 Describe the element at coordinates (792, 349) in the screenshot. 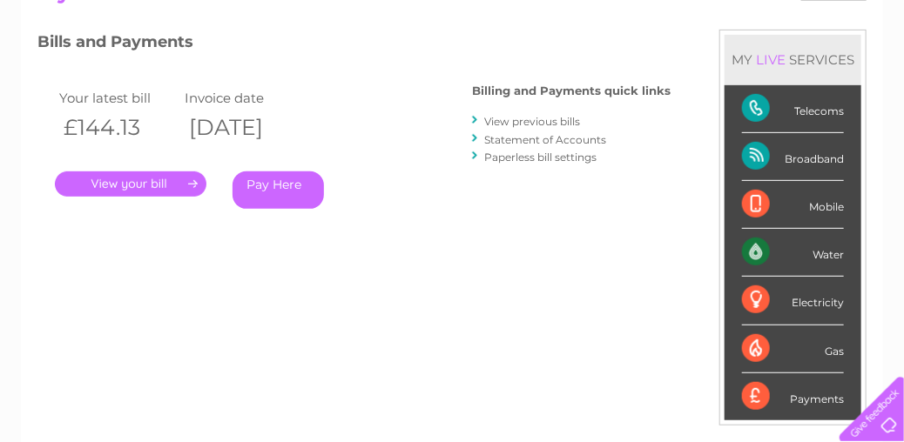

I see `div: Gas` at that location.